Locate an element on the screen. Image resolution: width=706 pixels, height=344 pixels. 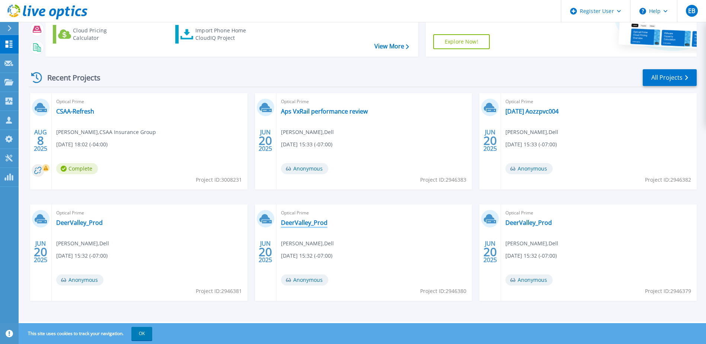
button: OK is located at coordinates (142, 333).